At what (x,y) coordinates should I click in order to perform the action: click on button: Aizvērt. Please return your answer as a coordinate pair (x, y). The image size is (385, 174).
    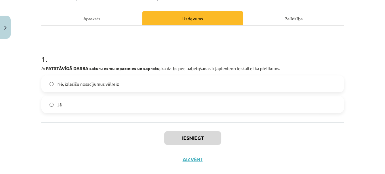
    Looking at the image, I should click on (193, 159).